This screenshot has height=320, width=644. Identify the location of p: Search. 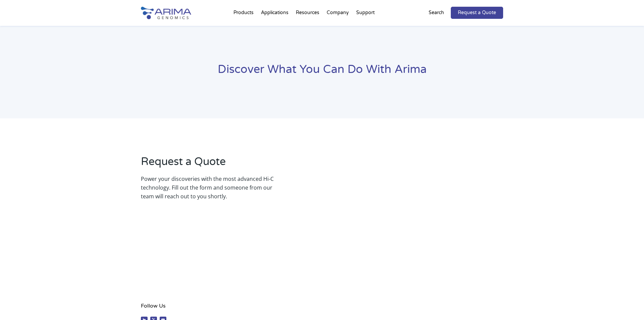
(437, 13).